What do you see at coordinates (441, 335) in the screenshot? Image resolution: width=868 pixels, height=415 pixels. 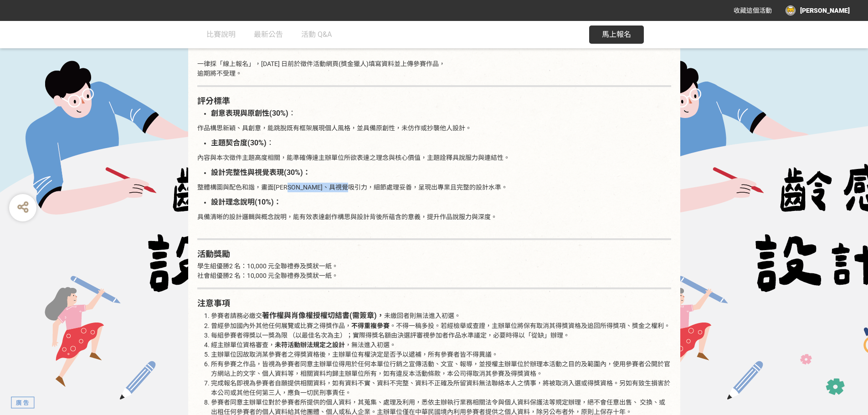 I see `li: 每組參賽者得獎以一獎為限 （以最佳名次為主）；實際得獎名額由決選評審視參加者作品水準議定，必要時得以「從缺」辦理。` at bounding box center [441, 335].